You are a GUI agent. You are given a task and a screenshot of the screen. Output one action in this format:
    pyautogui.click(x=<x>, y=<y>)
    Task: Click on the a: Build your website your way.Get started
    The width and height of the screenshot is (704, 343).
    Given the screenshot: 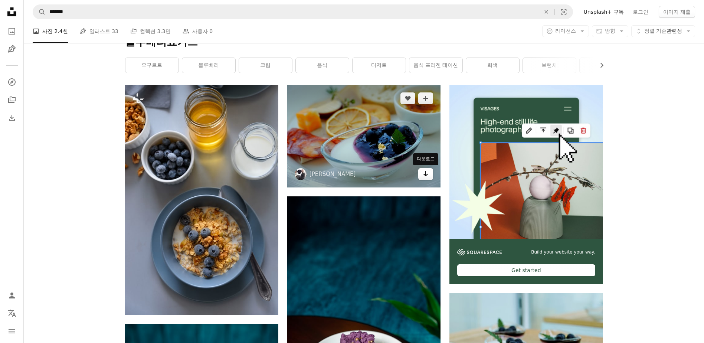 What is the action you would take?
    pyautogui.click(x=526, y=184)
    